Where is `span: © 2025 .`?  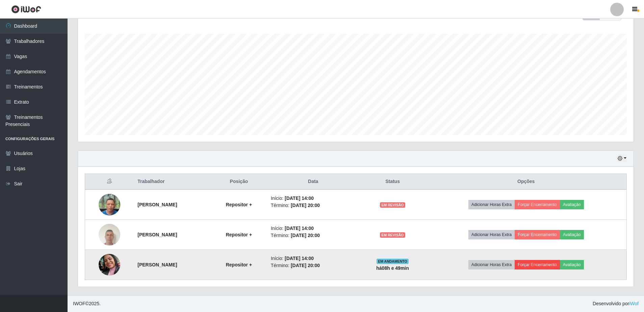 span: © 2025 . is located at coordinates (87, 304).